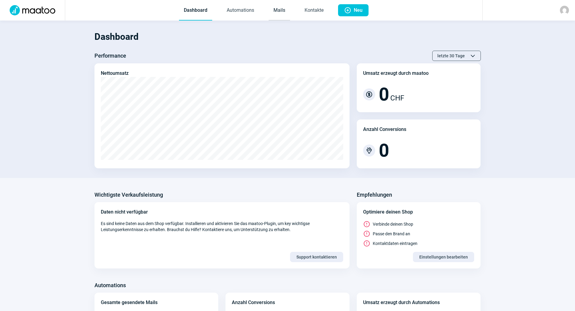  What do you see at coordinates (240, 11) in the screenshot?
I see `a: Automations` at bounding box center [240, 11].